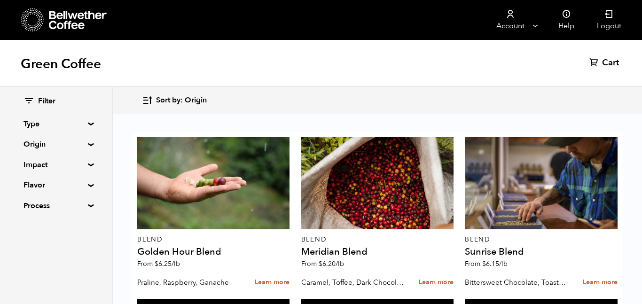 This screenshot has width=642, height=304. What do you see at coordinates (47, 102) in the screenshot?
I see `span: Filter` at bounding box center [47, 102].